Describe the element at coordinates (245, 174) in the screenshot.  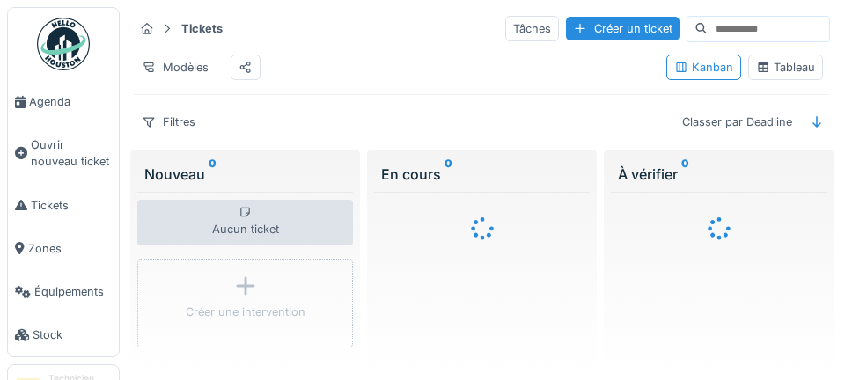
I see `div: Nouveau` at that location.